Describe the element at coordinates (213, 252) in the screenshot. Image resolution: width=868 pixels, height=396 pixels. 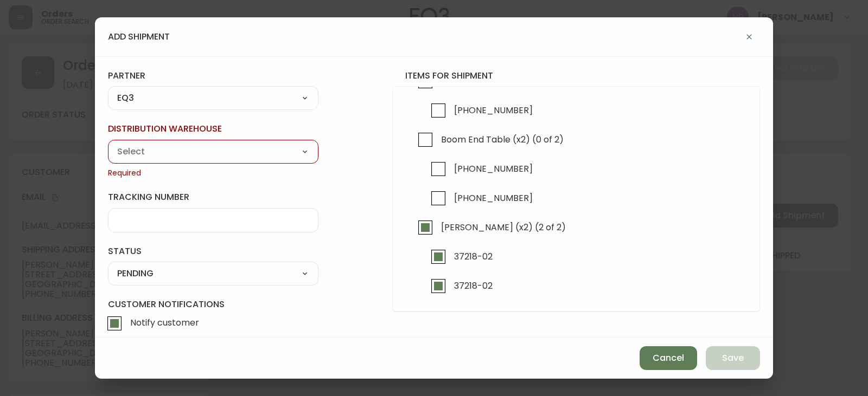
I see `label: status` at that location.